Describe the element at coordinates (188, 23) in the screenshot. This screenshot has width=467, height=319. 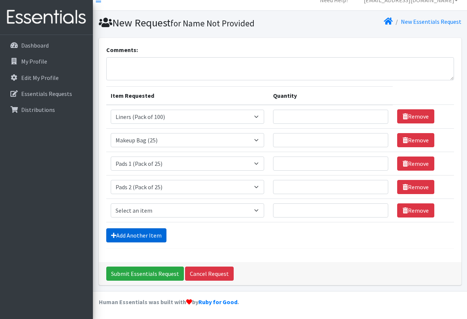
I see `h1: New Request` at that location.